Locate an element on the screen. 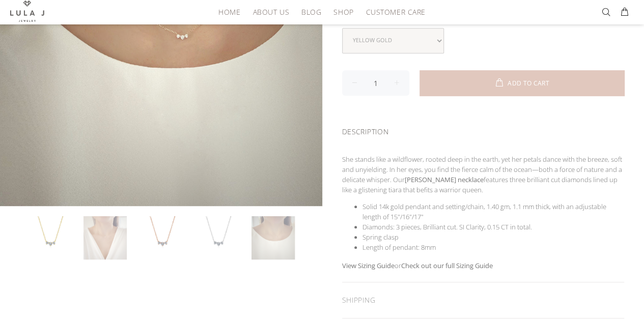  a: Shop is located at coordinates (343, 12).